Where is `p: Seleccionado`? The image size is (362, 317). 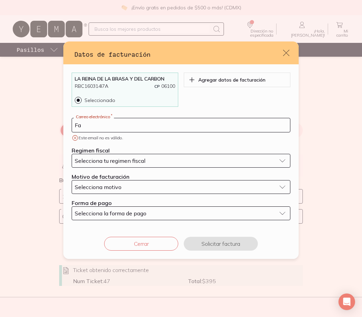 p: Seleccionado is located at coordinates (100, 100).